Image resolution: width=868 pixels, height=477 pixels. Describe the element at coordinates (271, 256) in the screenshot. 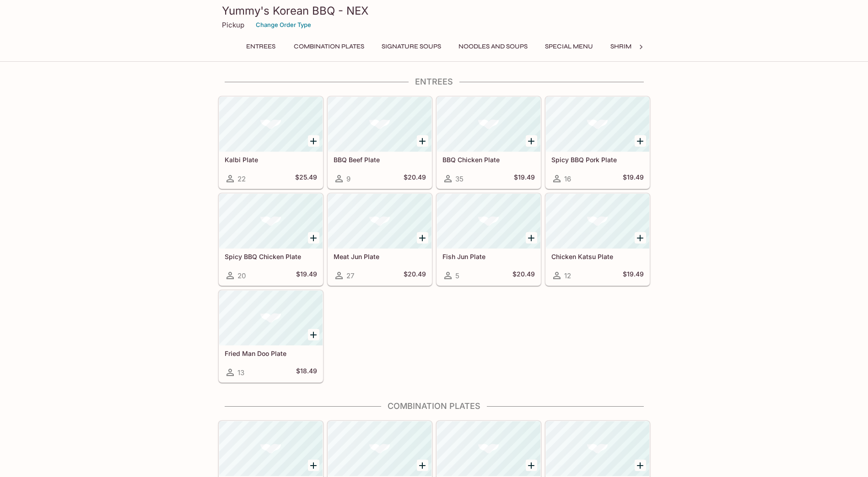

I see `h5: Spicy BBQ Chicken Plate` at that location.